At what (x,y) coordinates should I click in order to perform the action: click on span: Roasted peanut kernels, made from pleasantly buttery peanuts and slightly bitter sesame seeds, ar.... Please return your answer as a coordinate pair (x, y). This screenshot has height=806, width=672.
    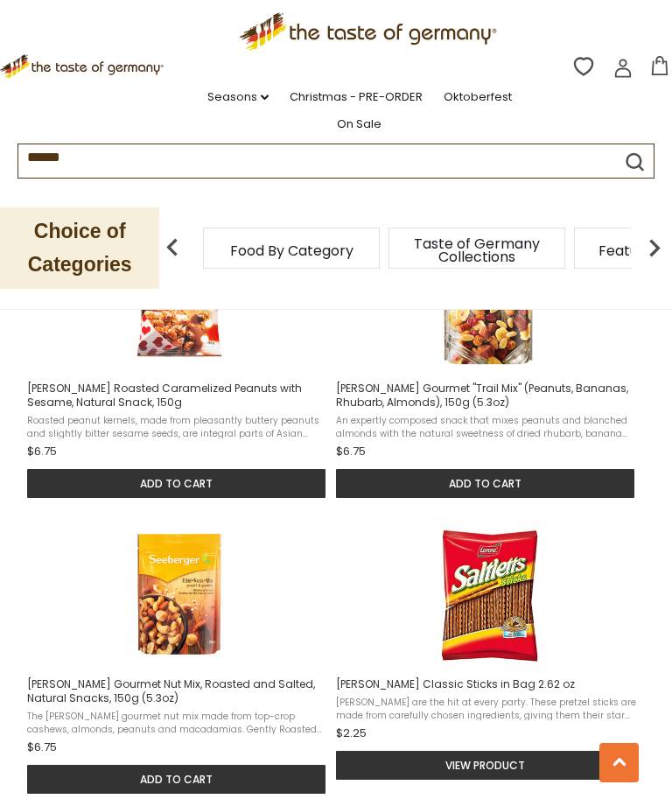
    Looking at the image, I should click on (177, 426).